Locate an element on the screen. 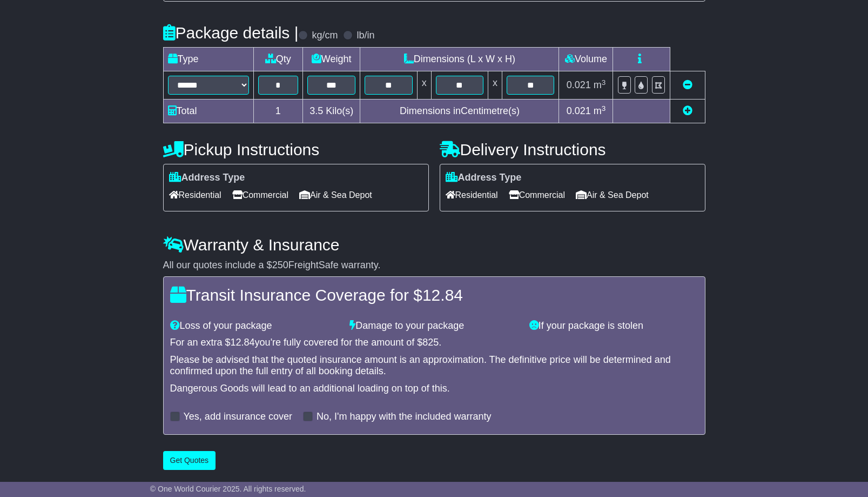 Image resolution: width=868 pixels, height=497 pixels. button: Get Quotes is located at coordinates (190, 460).